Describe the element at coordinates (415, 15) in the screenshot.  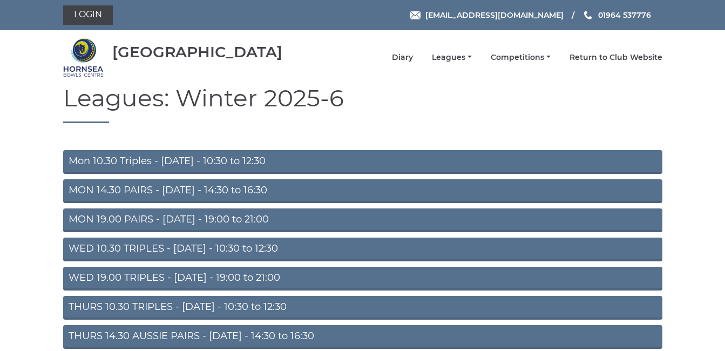
I see `img: Email` at that location.